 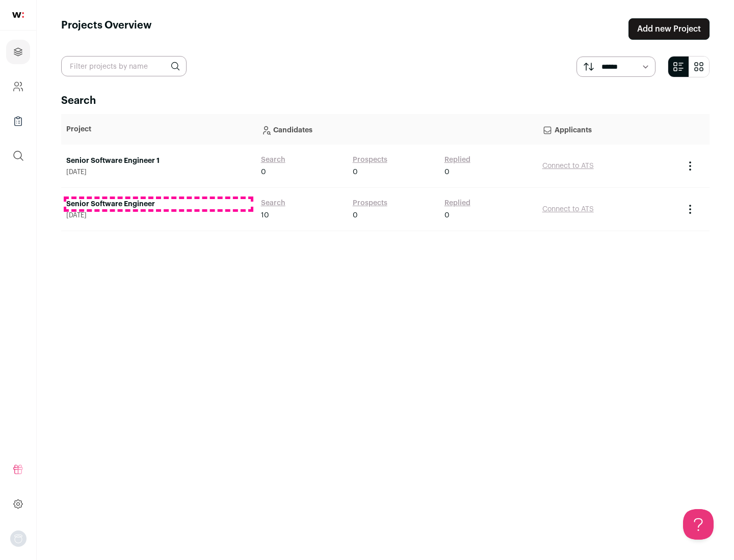 What do you see at coordinates (397, 129) in the screenshot?
I see `p: Candidates` at bounding box center [397, 129].